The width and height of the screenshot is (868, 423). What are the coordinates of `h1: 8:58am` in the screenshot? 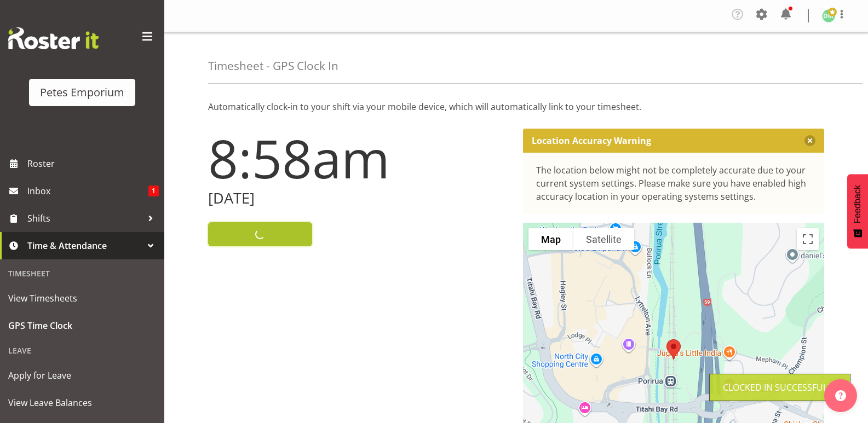 It's located at (358, 158).